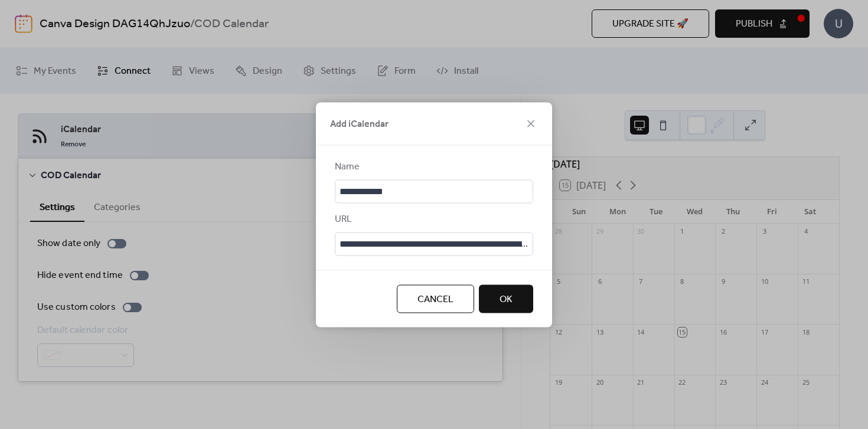  What do you see at coordinates (432, 166) in the screenshot?
I see `div: Name` at bounding box center [432, 166].